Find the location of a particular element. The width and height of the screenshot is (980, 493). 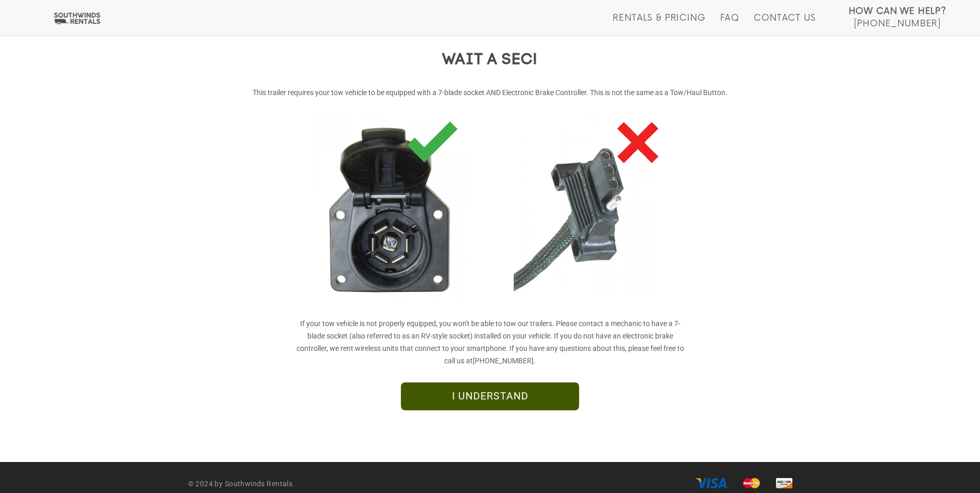

strong: How Can We Help? is located at coordinates (897, 11).